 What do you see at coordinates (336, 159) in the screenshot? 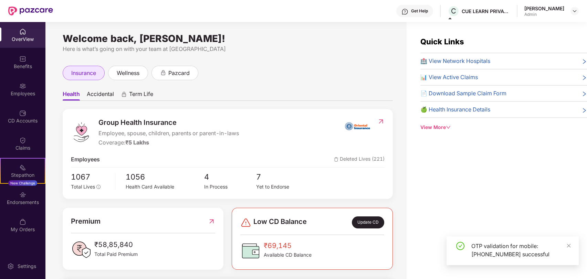
I see `img: deleteIcon` at bounding box center [336, 159].